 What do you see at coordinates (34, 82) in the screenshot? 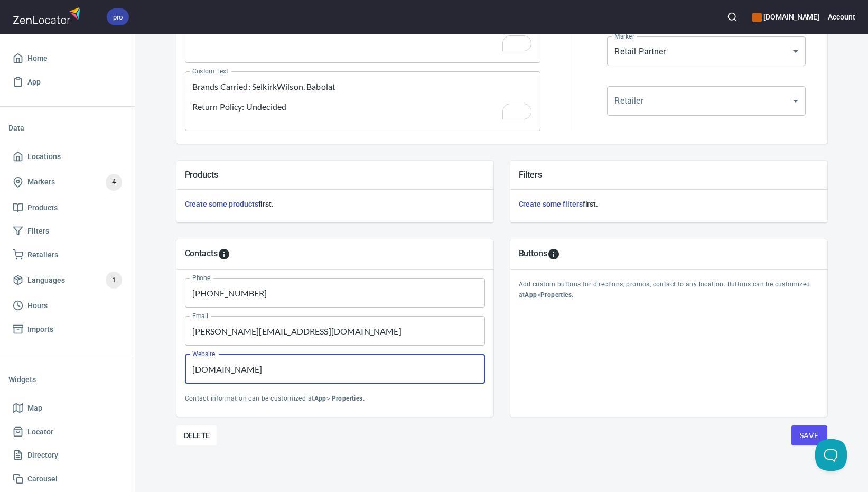
I see `span: App` at bounding box center [34, 82].